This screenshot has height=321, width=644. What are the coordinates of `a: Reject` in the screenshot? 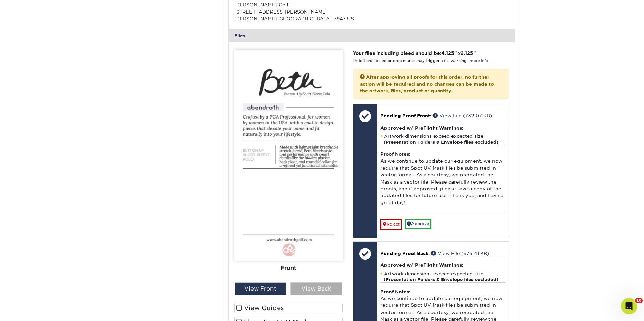 It's located at (391, 224).